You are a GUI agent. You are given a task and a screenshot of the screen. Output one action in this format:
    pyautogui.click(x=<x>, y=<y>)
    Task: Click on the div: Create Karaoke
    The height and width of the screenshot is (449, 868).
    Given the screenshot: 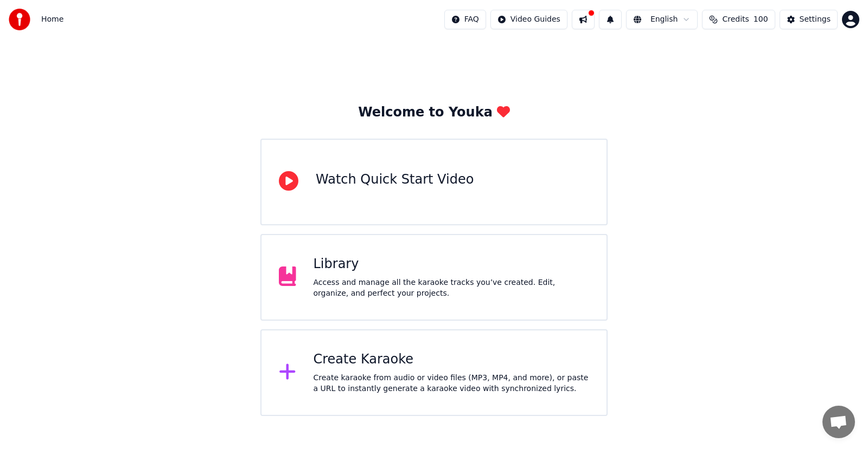 What is the action you would take?
    pyautogui.click(x=451, y=360)
    